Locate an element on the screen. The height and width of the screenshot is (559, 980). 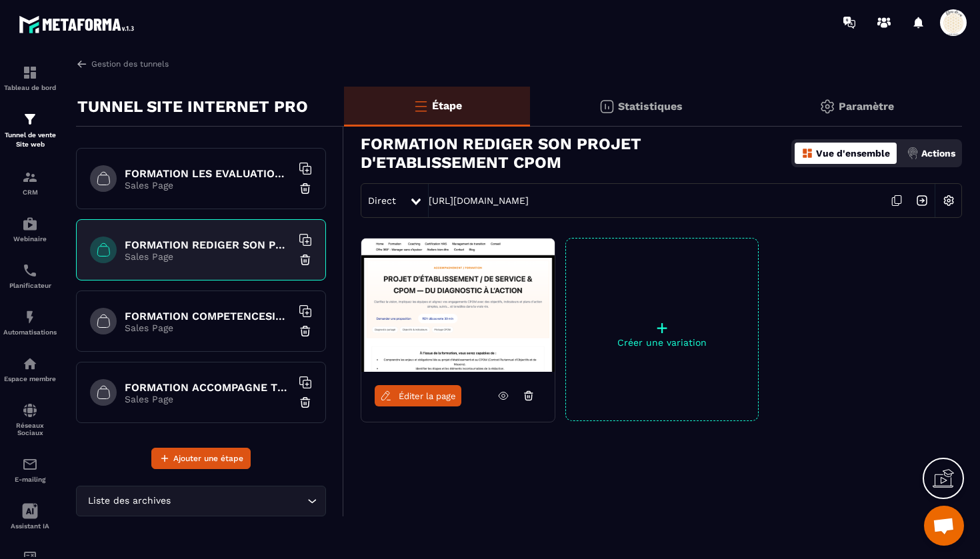
a: automationsautomationsEspace membre is located at coordinates (30, 369).